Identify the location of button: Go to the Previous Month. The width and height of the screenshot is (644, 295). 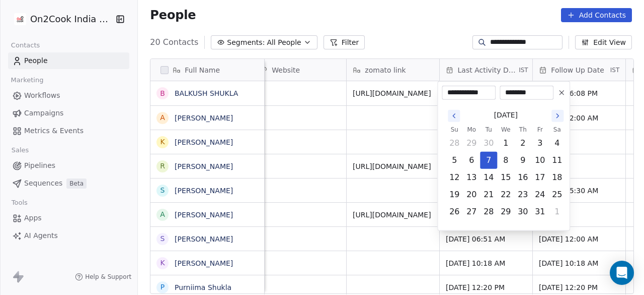
(454, 116).